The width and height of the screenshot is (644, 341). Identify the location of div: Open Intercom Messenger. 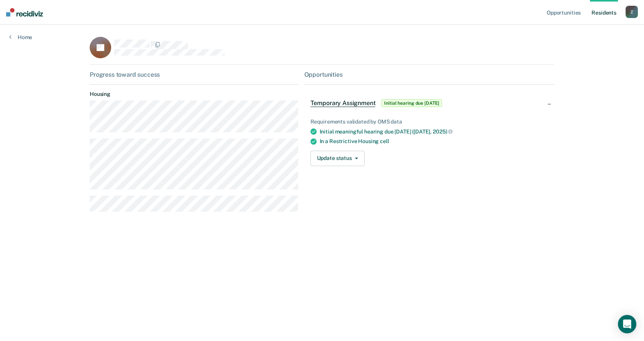
(628, 324).